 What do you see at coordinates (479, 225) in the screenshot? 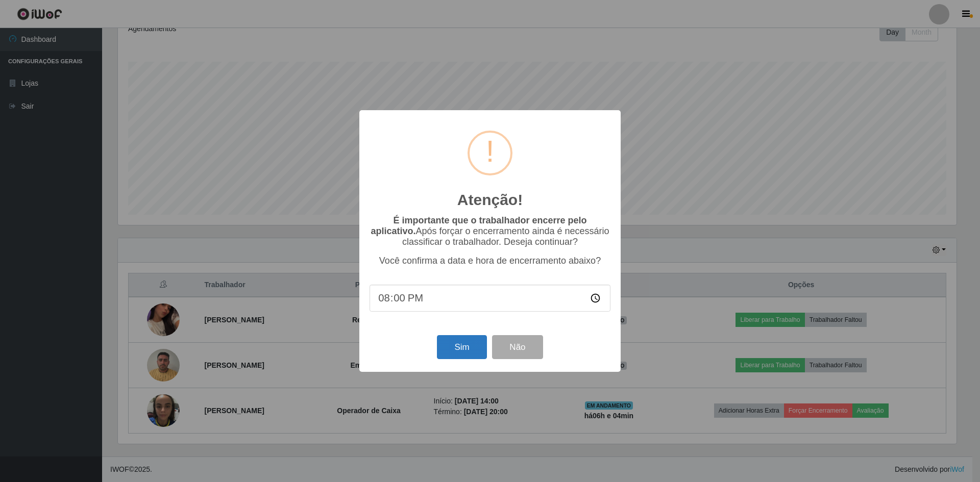
I see `b: É importante que o trabalhador encerre pelo aplicativo.` at bounding box center [479, 225].